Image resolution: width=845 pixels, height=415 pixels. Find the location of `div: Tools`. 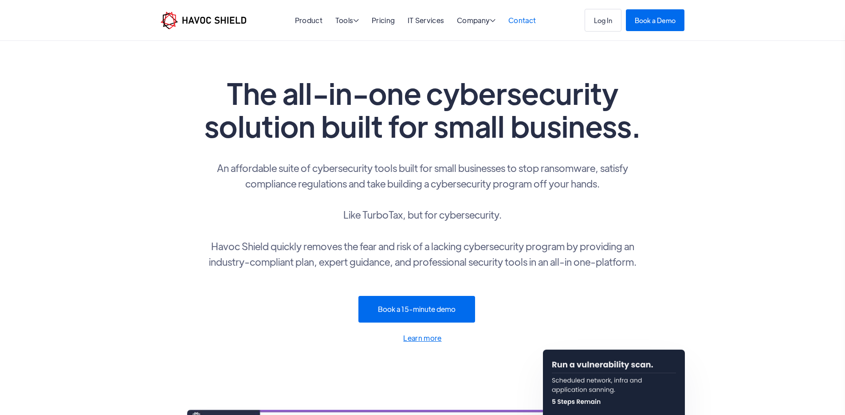

div: Tools is located at coordinates (348, 21).